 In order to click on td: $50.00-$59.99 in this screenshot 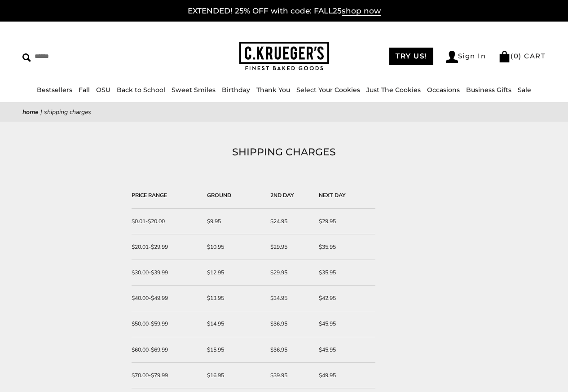, I will do `click(167, 324)`.